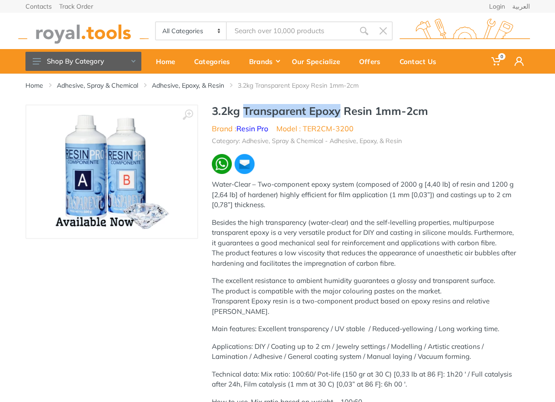  I want to click on input: Site search, so click(290, 31).